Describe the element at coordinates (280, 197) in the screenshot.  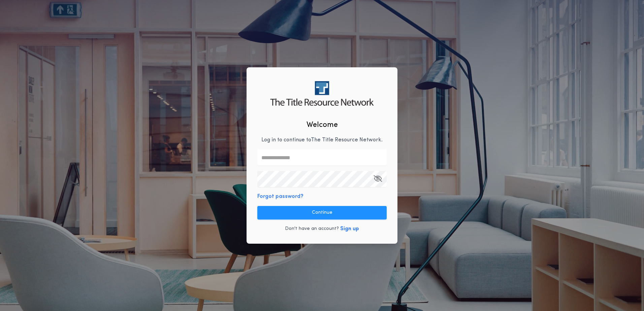
I see `button: Forgot password?` at that location.